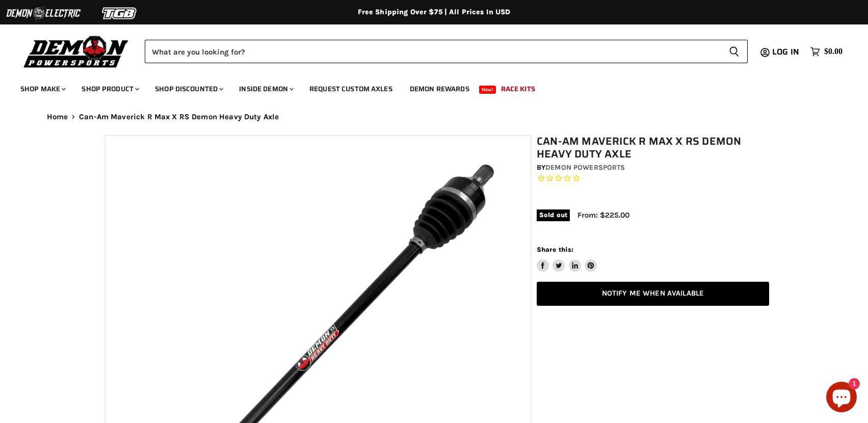 The image size is (868, 423). Describe the element at coordinates (351, 89) in the screenshot. I see `a: Request Custom Axles` at that location.